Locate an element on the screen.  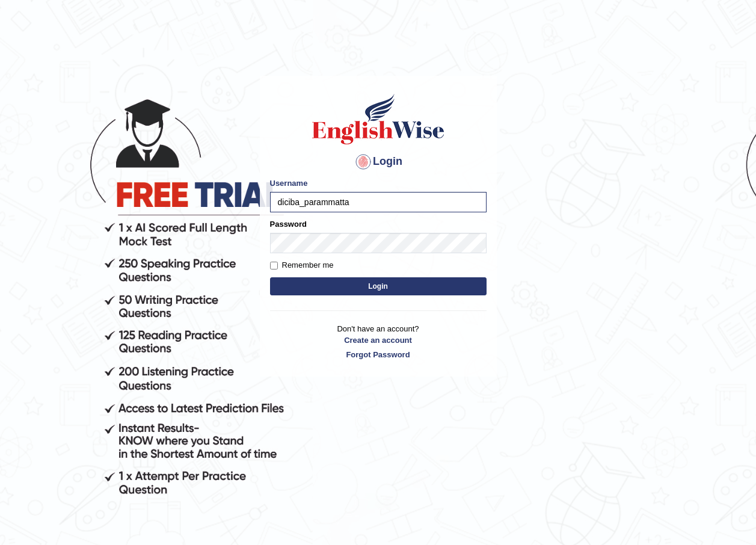
label: Password is located at coordinates (288, 224).